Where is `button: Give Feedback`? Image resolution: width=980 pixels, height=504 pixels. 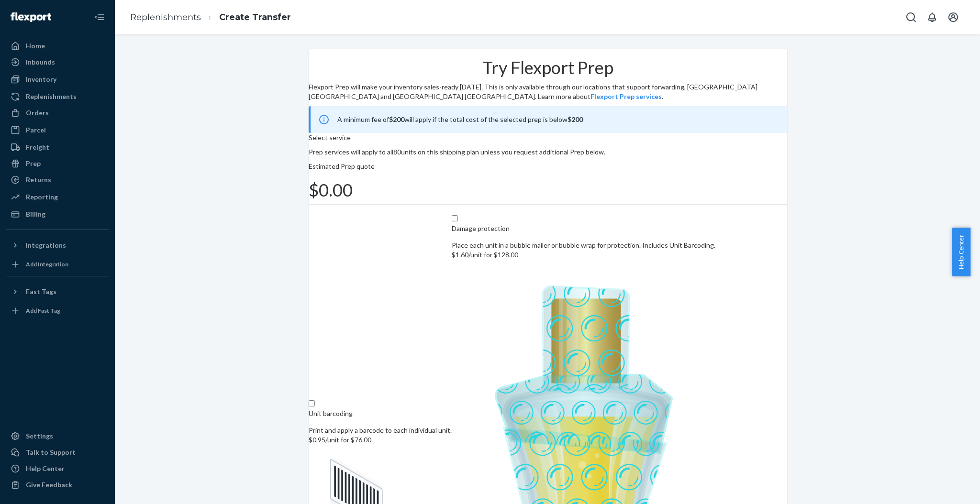 button: Give Feedback is located at coordinates (58, 485).